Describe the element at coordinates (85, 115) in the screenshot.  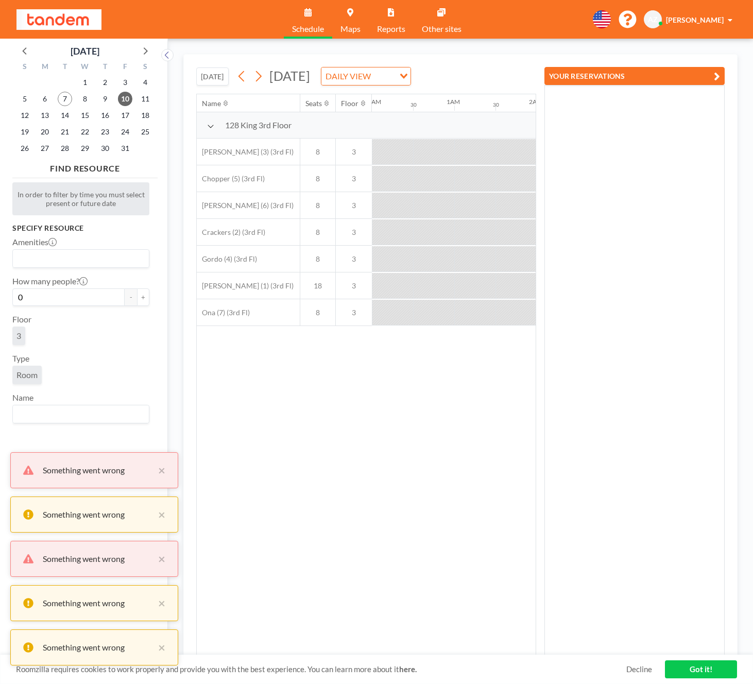
I see `span: Wednesday, October 15, 2025` at that location.